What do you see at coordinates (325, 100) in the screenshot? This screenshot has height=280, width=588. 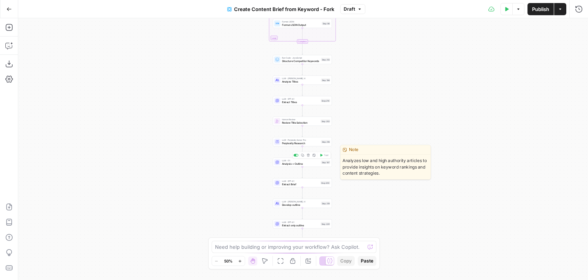 I see `div: Step 214` at bounding box center [325, 100].